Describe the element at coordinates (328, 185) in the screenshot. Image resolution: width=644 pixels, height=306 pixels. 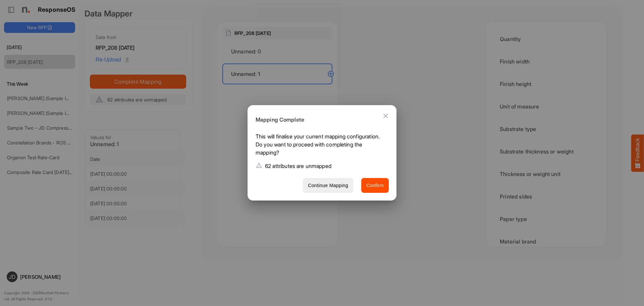
I see `span: Continue Mapping` at that location.